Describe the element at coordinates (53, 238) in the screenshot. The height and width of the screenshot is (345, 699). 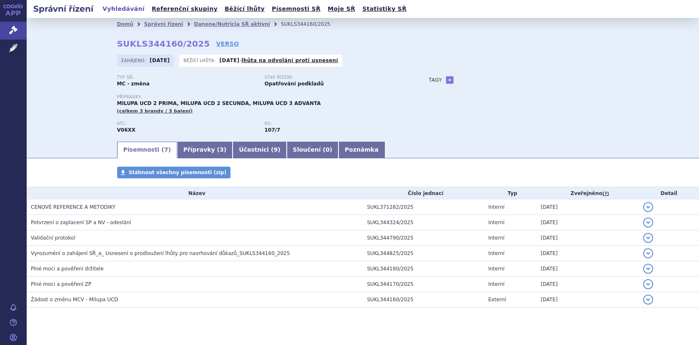
I see `span: Validační protokol` at that location.